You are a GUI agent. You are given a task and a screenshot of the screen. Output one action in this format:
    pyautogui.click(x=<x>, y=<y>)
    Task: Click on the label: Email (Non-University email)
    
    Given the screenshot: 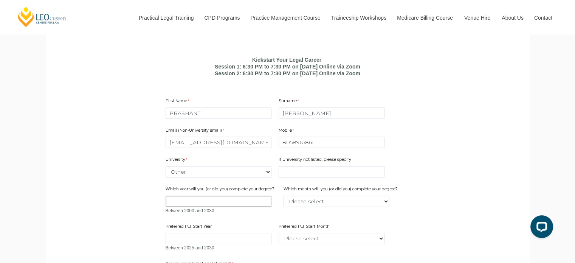 What is the action you would take?
    pyautogui.click(x=196, y=131)
    